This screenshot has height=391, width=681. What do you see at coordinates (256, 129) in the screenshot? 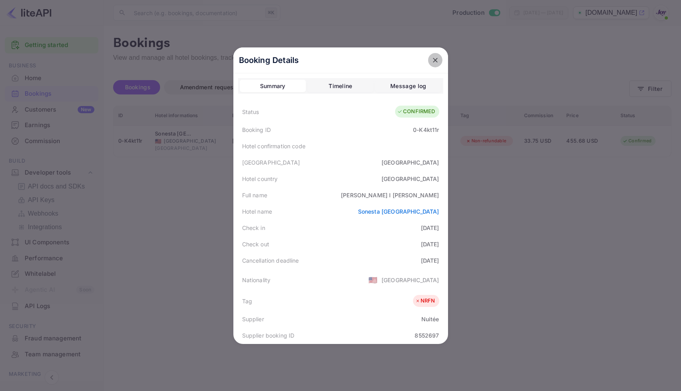
I see `div: Booking ID` at bounding box center [256, 129].